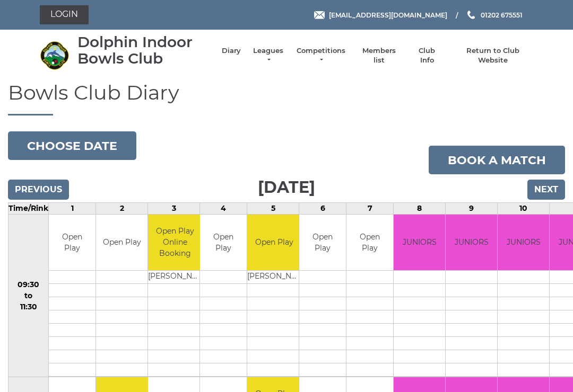  I want to click on a: Competitions, so click(321, 56).